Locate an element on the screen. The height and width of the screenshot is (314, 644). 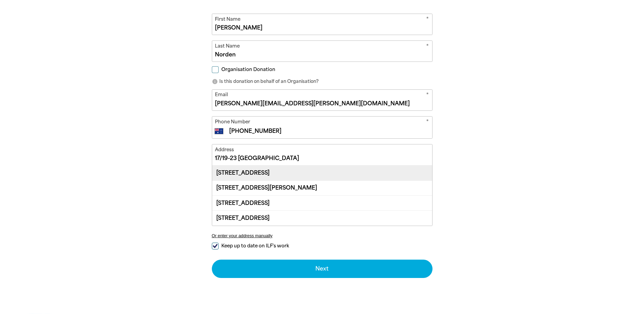
p: Is this donation on behalf of an Organisation? is located at coordinates (322, 82).